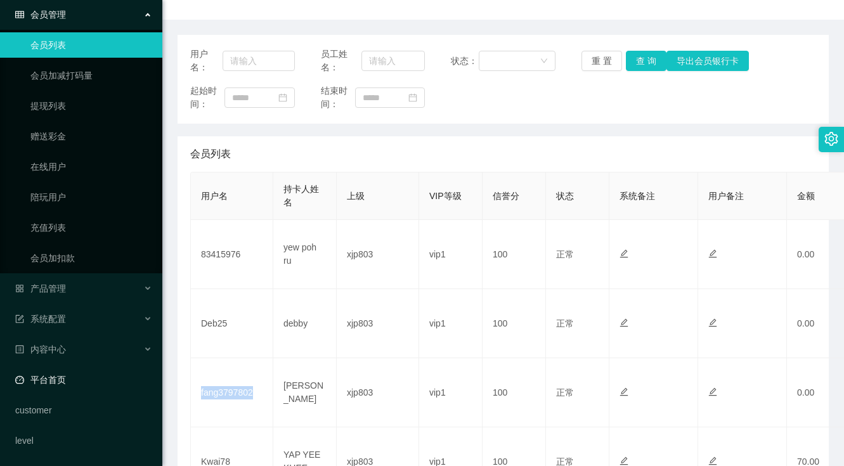 The image size is (844, 466). I want to click on a: 陪玩用户, so click(91, 197).